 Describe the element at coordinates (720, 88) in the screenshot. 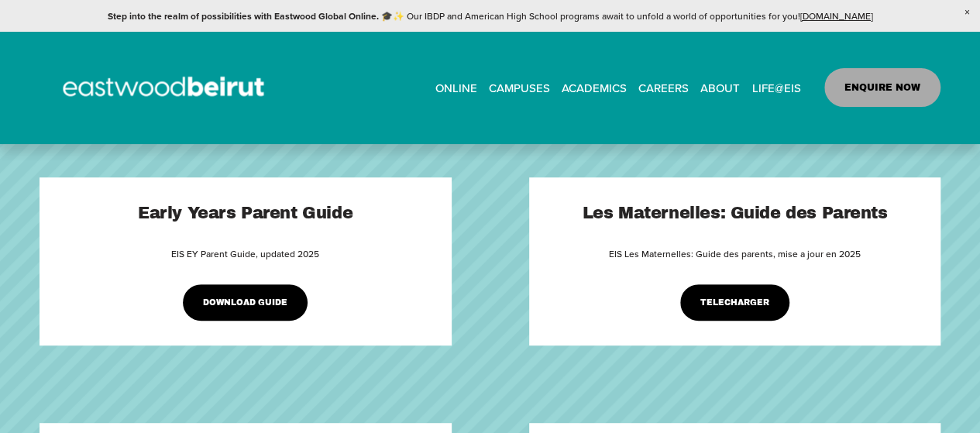

I see `span: ABOUT` at that location.